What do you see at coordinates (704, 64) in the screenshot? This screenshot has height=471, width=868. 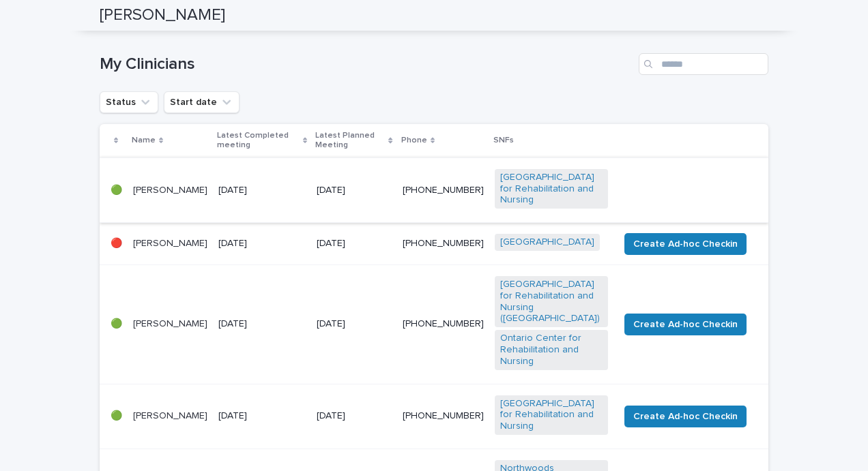 I see `input: Search` at bounding box center [704, 64].